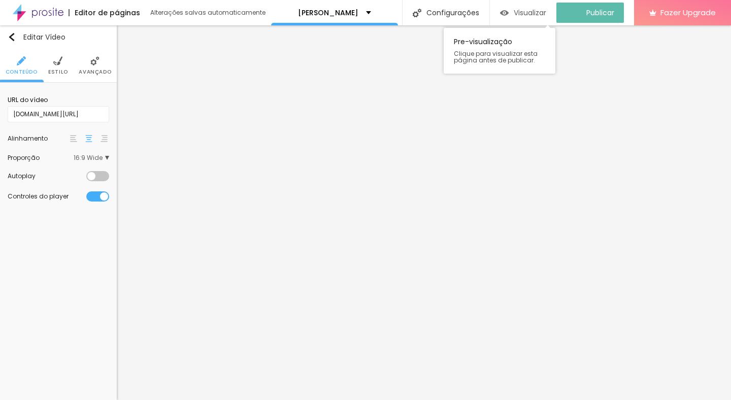 The image size is (731, 400). Describe the element at coordinates (91, 158) in the screenshot. I see `span: 16:9 Wide` at that location.